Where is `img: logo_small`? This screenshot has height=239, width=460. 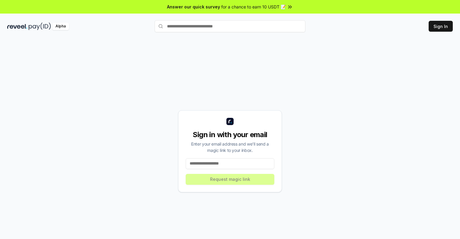
img: logo_small is located at coordinates (230, 121).